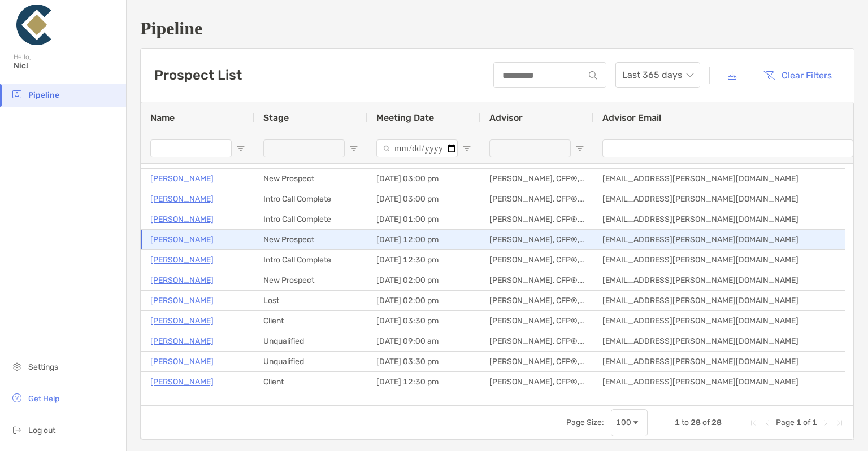 The height and width of the screenshot is (451, 868). What do you see at coordinates (276, 118) in the screenshot?
I see `span: Stage` at bounding box center [276, 118].